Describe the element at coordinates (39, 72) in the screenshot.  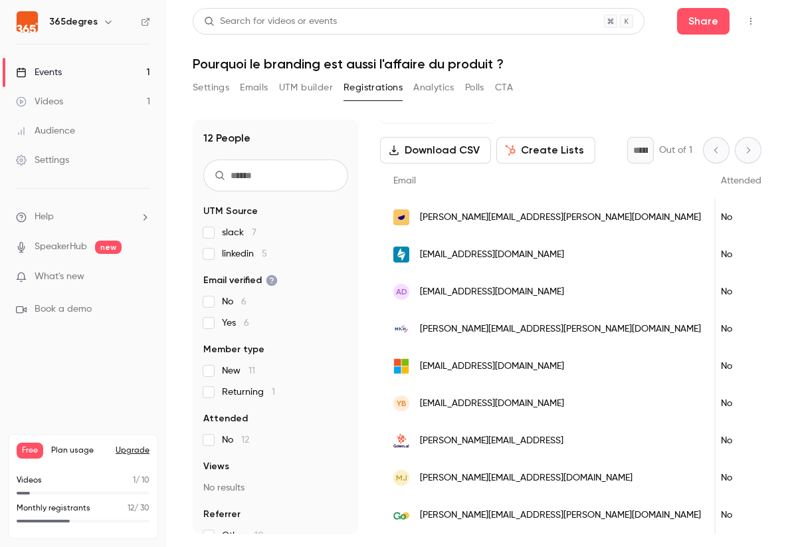
I see `div: Events` at that location.